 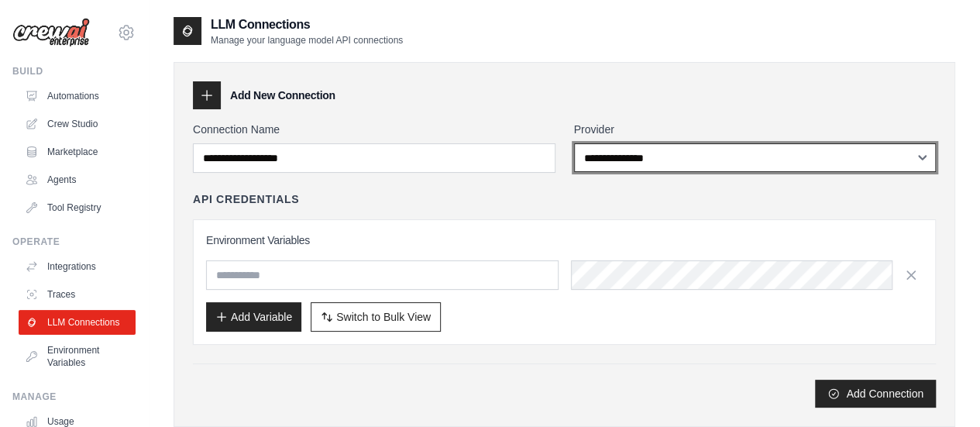 I want to click on label: Provider, so click(x=756, y=130).